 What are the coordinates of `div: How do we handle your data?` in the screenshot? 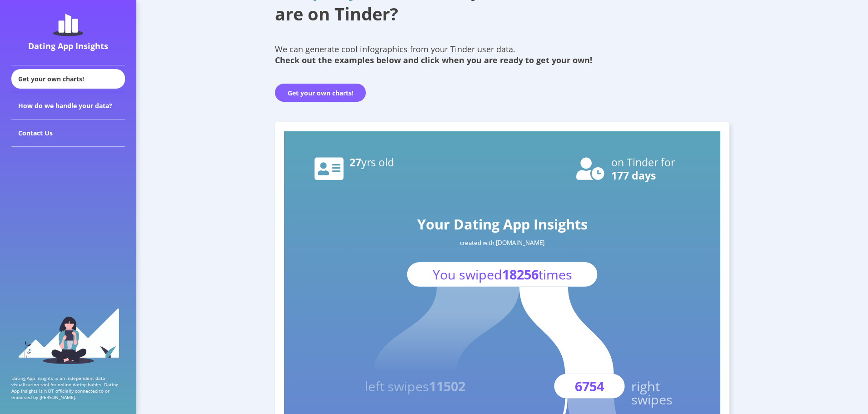 It's located at (68, 106).